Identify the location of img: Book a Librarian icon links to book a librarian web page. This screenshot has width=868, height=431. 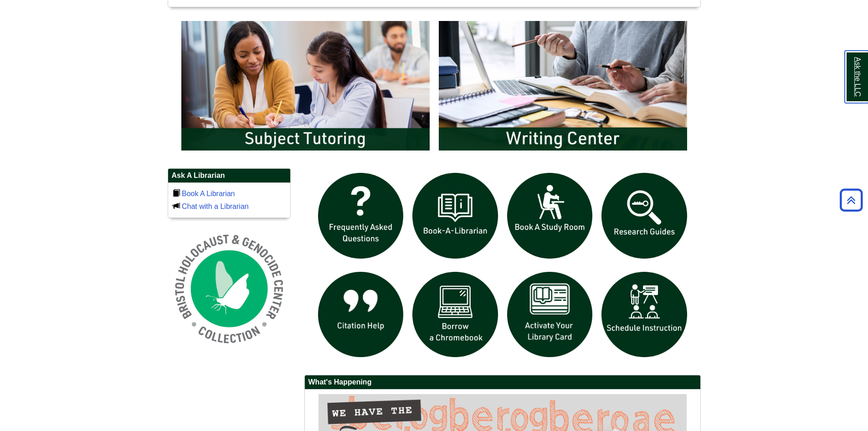
(455, 216).